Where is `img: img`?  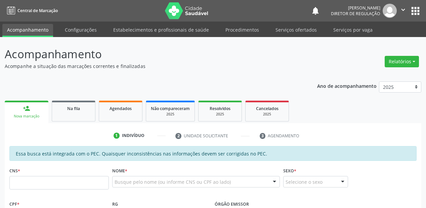
img: img is located at coordinates (390, 11).